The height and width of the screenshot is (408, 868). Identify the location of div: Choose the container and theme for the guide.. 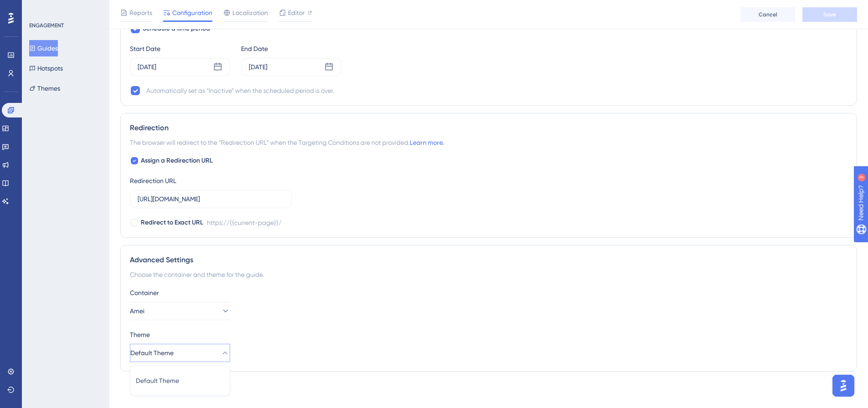
(489, 274).